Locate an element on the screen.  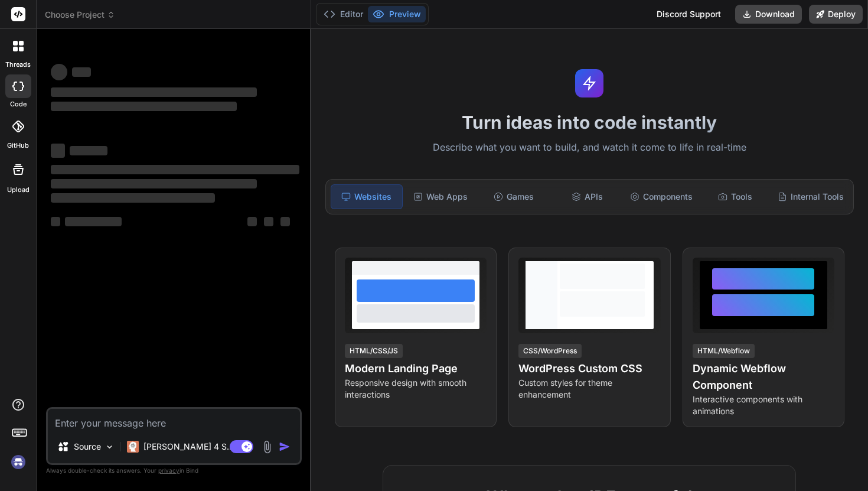
p: Always double-check its answers. Your in Bind is located at coordinates (174, 471).